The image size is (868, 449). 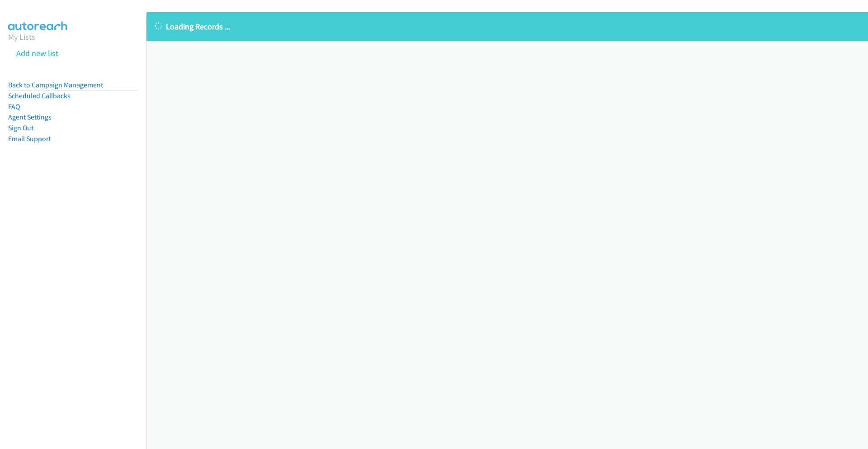 I want to click on a: Email Support, so click(x=30, y=139).